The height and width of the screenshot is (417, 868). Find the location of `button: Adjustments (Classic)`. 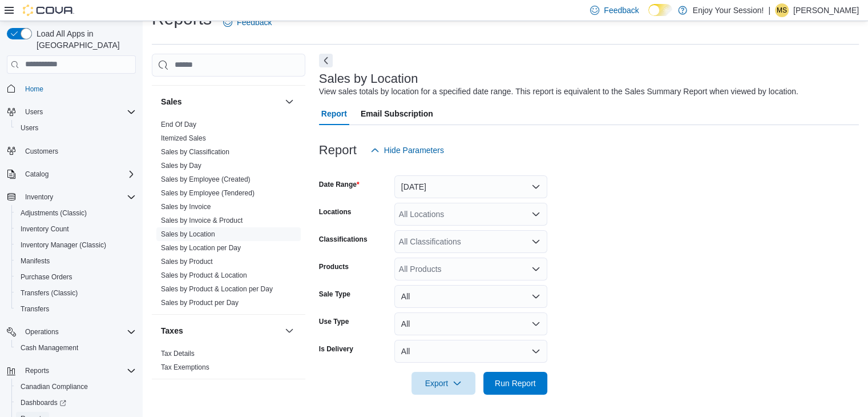

button: Adjustments (Classic) is located at coordinates (76, 213).